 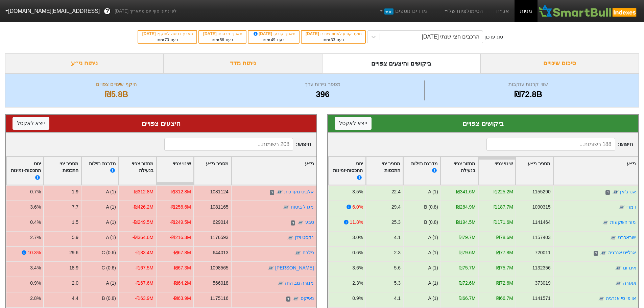 I want to click on div: יחס התכסות-זמינות, so click(x=25, y=170).